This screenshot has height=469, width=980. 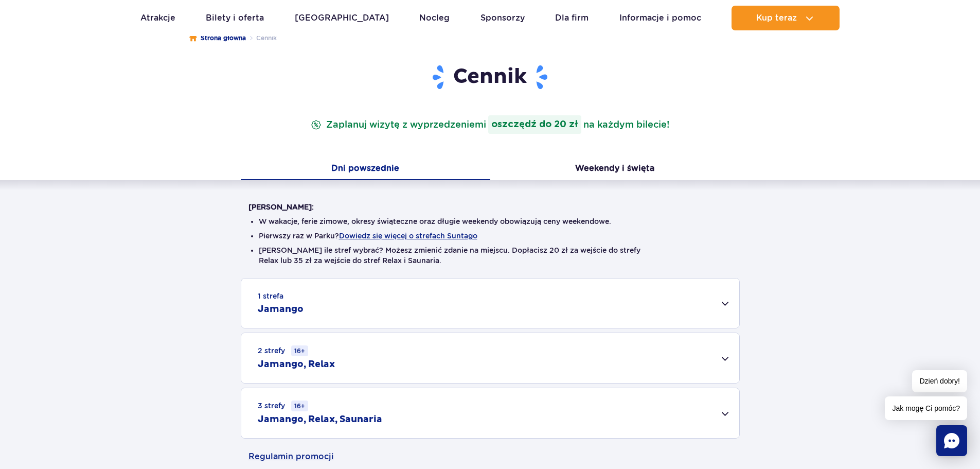 I want to click on small: 2 strefy, so click(x=283, y=351).